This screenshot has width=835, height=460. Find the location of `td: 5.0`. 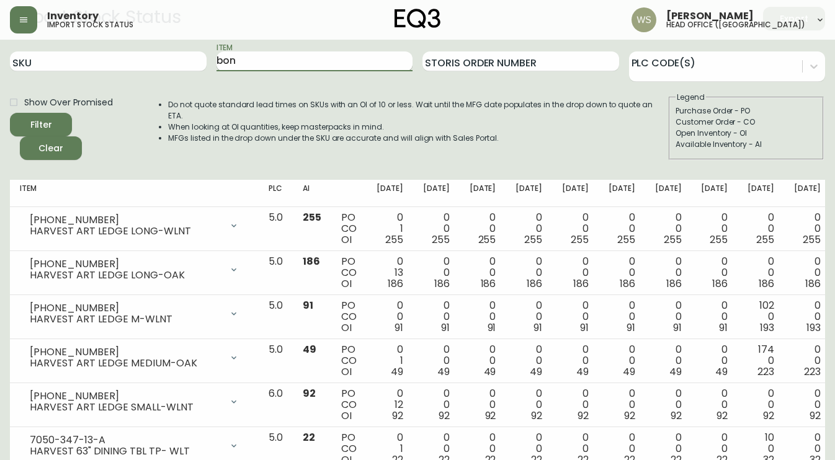

td: 5.0 is located at coordinates (275, 273).